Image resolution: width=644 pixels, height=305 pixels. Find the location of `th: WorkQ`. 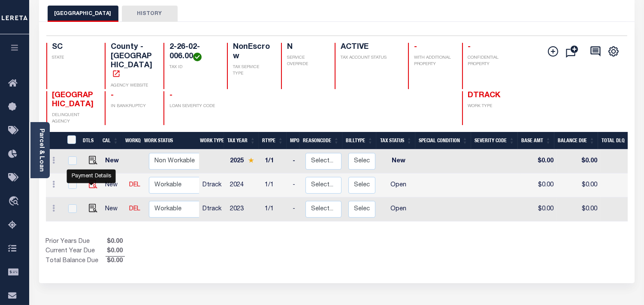

th: WorkQ is located at coordinates (131, 141).